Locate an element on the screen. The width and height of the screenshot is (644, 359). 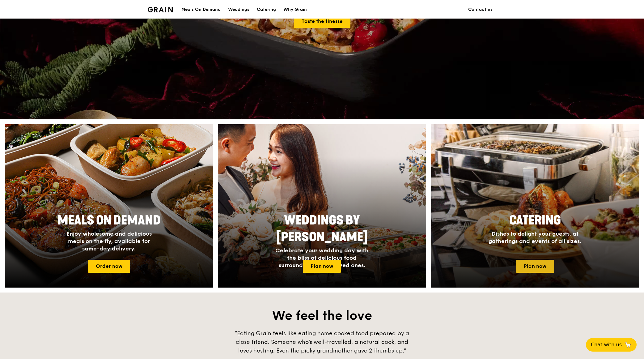
div: “Eating Grain feels like eating home cooked food prepared by a close friend. Someone who’s well-t... is located at coordinates (322, 342).